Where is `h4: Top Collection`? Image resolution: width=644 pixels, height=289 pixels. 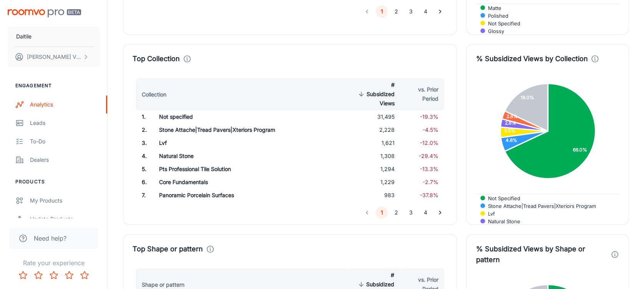
h4: Top Collection is located at coordinates (156, 58).